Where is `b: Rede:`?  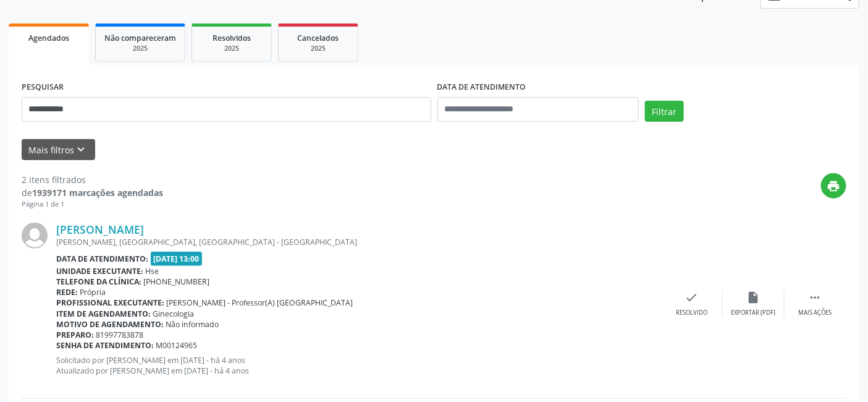 b: Rede: is located at coordinates (67, 292).